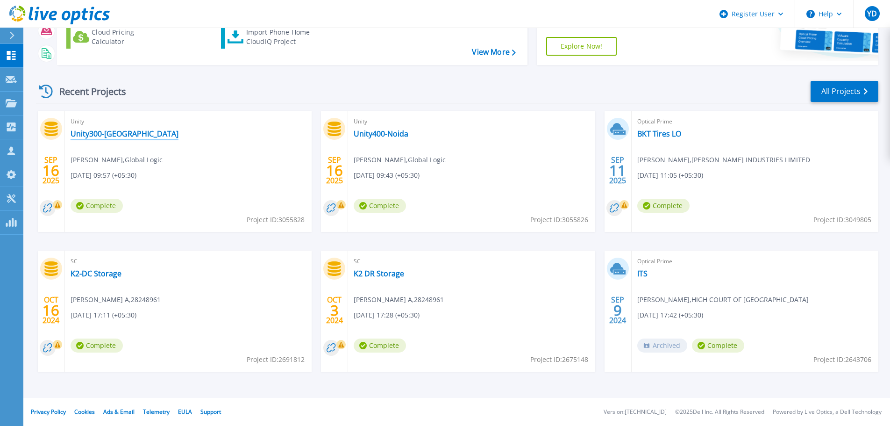  What do you see at coordinates (87, 91) in the screenshot?
I see `div: Recent Projects` at bounding box center [87, 91].